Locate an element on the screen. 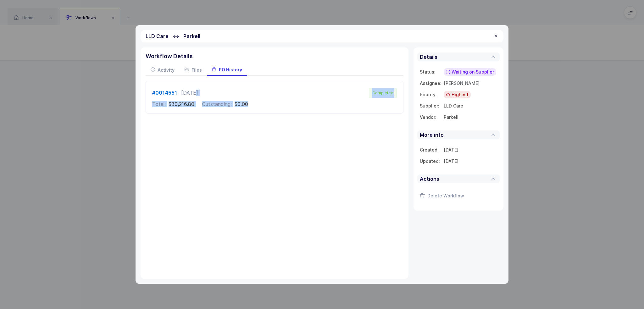 This screenshot has height=309, width=644. span: Waiting on Supplier is located at coordinates (473, 72).